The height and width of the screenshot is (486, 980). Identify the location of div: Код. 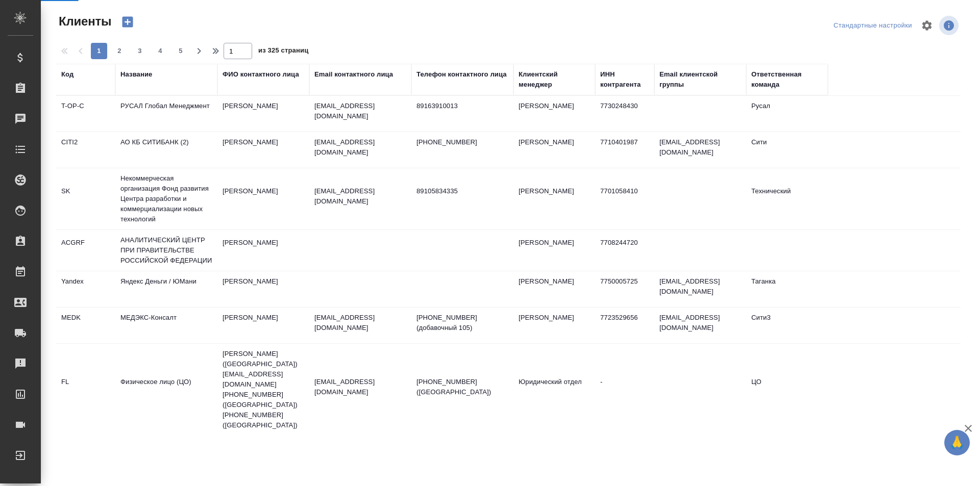
(67, 74).